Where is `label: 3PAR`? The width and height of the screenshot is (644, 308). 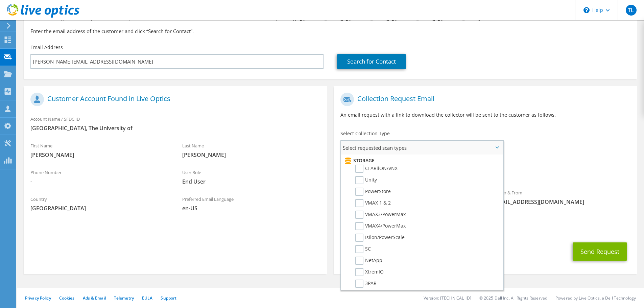 label: 3PAR is located at coordinates (366, 284).